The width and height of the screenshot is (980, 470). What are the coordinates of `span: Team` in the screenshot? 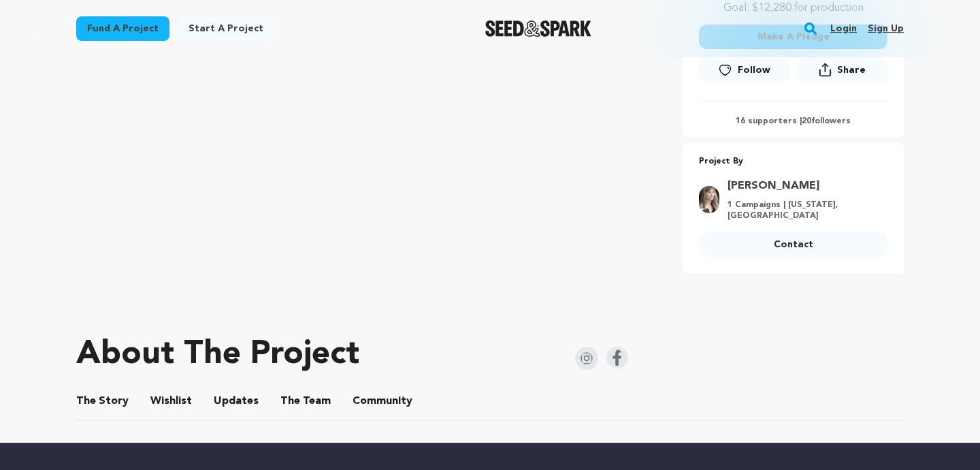 It's located at (306, 401).